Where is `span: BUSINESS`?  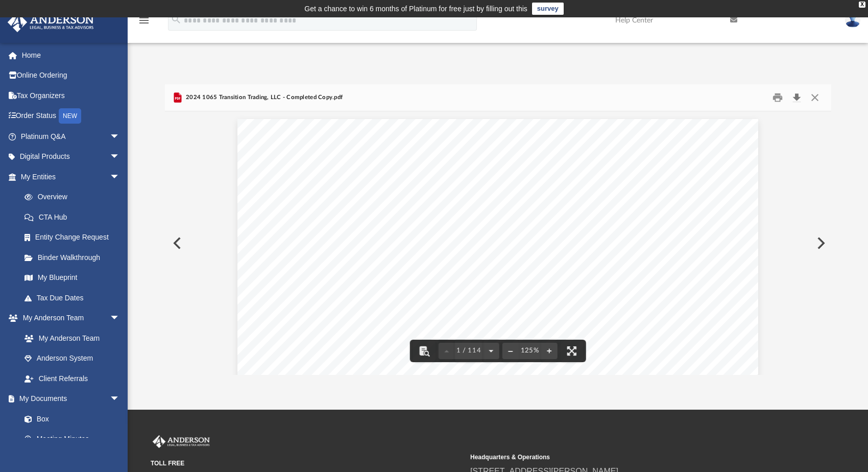 span: BUSINESS is located at coordinates (431, 196).